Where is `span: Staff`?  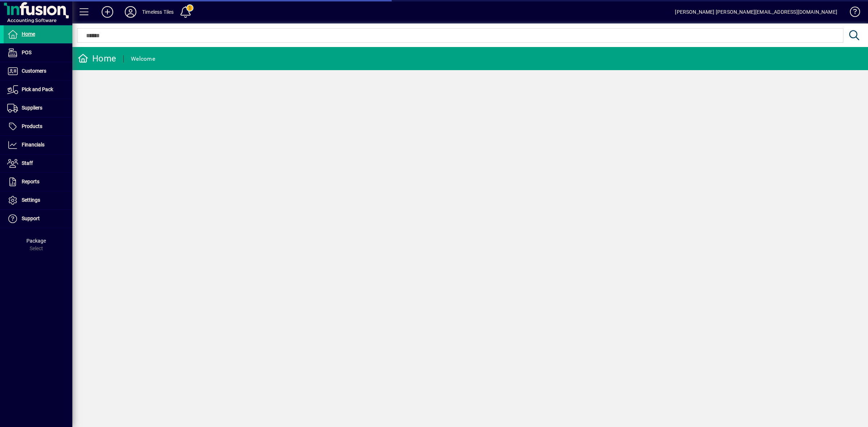
span: Staff is located at coordinates (27, 163).